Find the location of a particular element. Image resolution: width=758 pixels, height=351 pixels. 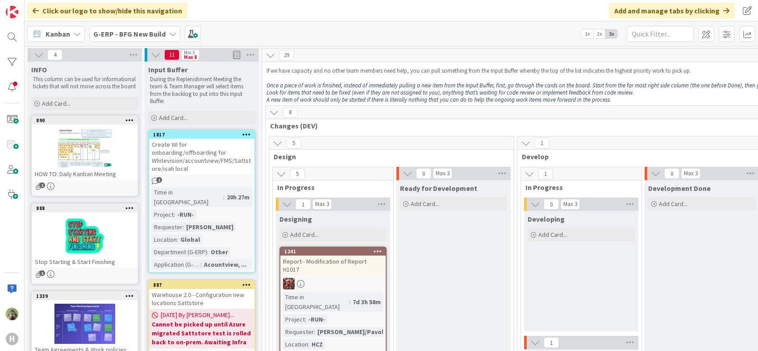

div: 7d 3h 58m is located at coordinates (366, 302).